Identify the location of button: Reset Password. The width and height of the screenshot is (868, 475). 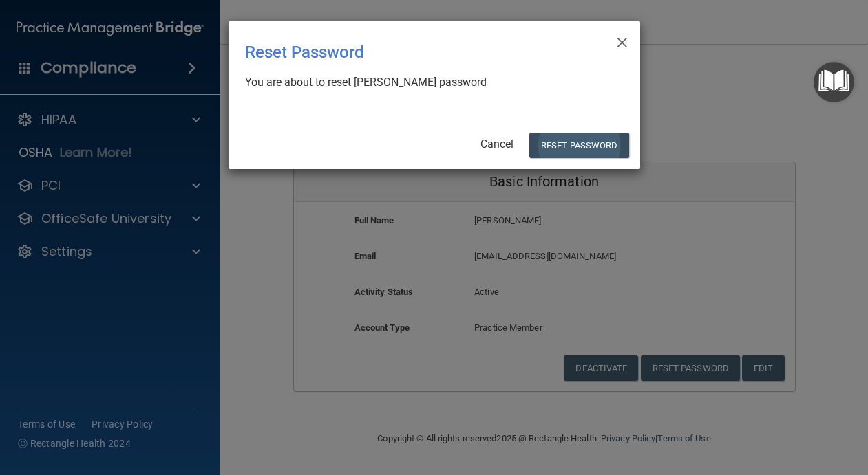
(579, 145).